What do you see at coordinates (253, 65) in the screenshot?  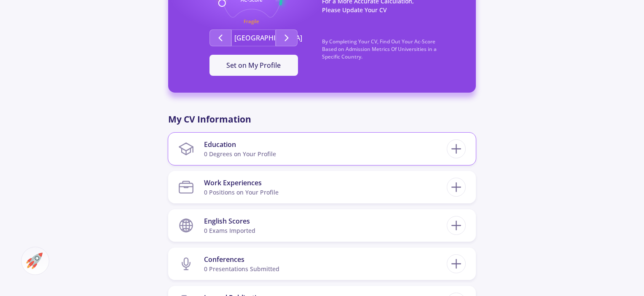 I see `span: Set on My Profile` at bounding box center [253, 65].